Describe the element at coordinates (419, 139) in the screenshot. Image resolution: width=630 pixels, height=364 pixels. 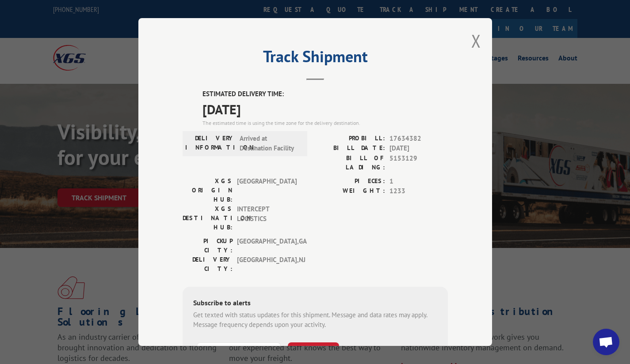
I see `span: 17634382` at that location.